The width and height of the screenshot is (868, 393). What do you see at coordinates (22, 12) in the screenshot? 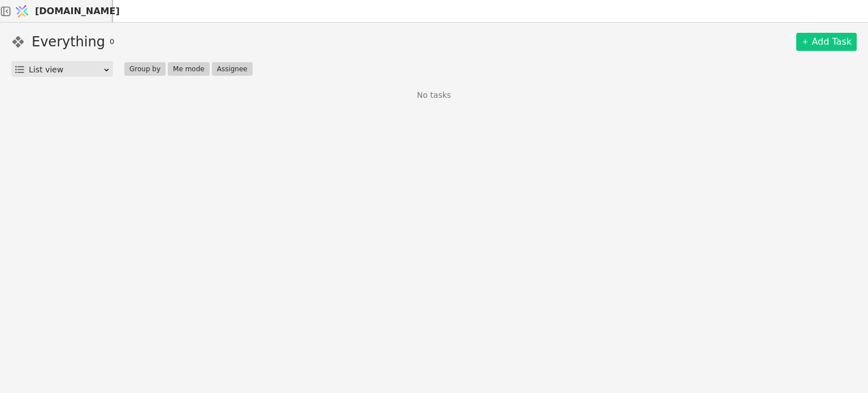
I see `img: Logo` at bounding box center [22, 12].